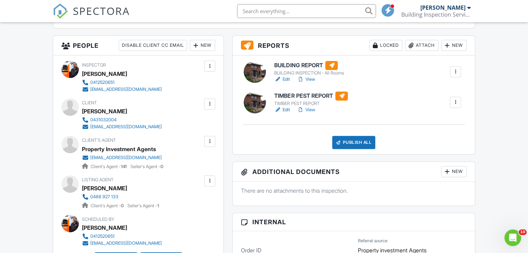 This screenshot has width=528, height=253. I want to click on a: BUILDING REPORT BUILDING INSPECTION - All Rooms, so click(309, 69).